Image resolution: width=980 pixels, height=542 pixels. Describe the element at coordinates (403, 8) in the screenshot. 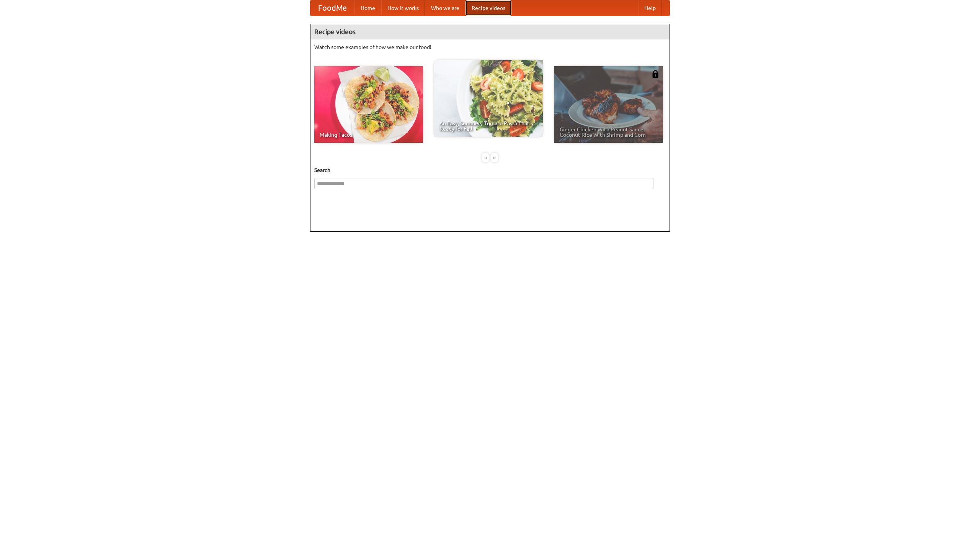

I see `a: How it works` at that location.